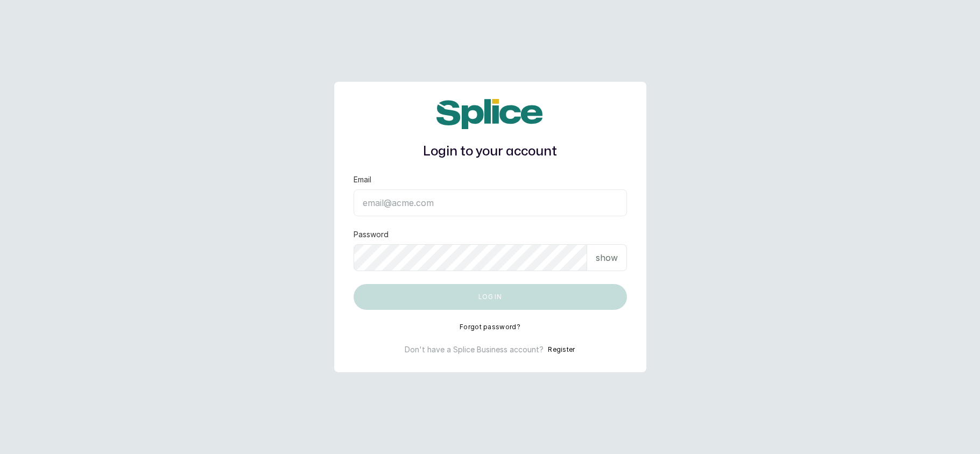  What do you see at coordinates (562, 349) in the screenshot?
I see `button: Register` at bounding box center [562, 349].